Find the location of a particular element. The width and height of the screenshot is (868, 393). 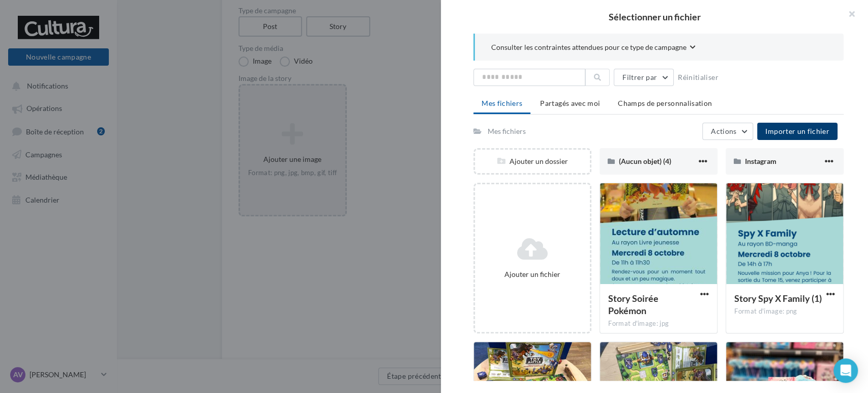

span: Partagés avec moi is located at coordinates (570, 103).